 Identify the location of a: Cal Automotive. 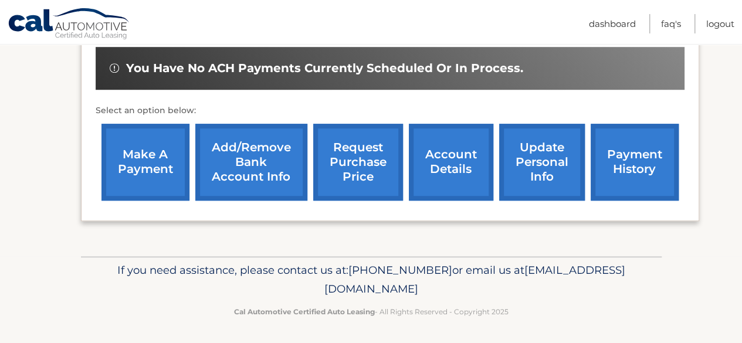
(69, 25).